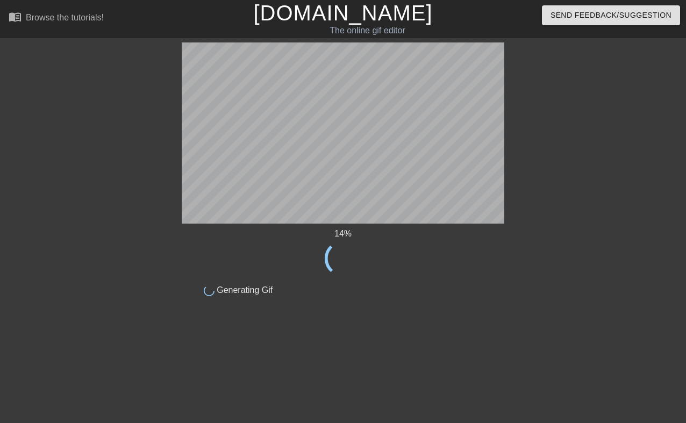  I want to click on a: Browse the tutorials!, so click(56, 18).